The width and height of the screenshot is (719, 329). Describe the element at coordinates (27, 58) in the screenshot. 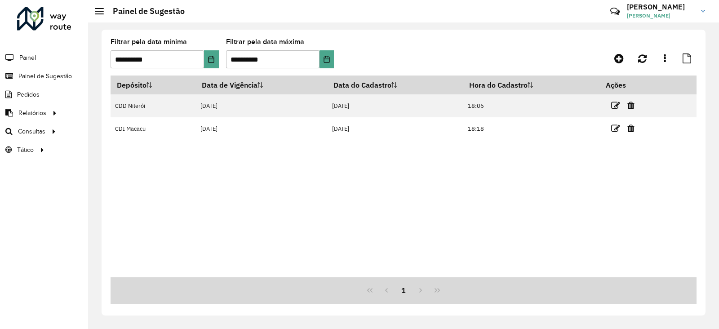

I see `span: Painel` at that location.